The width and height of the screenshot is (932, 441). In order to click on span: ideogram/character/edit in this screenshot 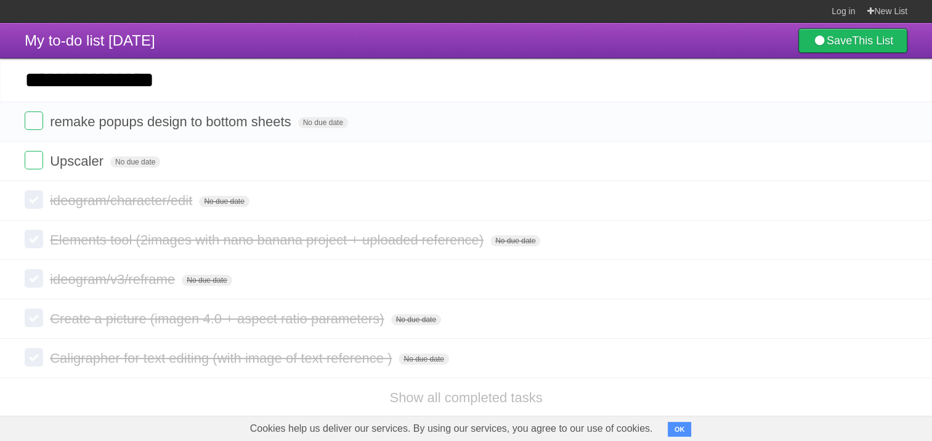, I will do `click(123, 200)`.